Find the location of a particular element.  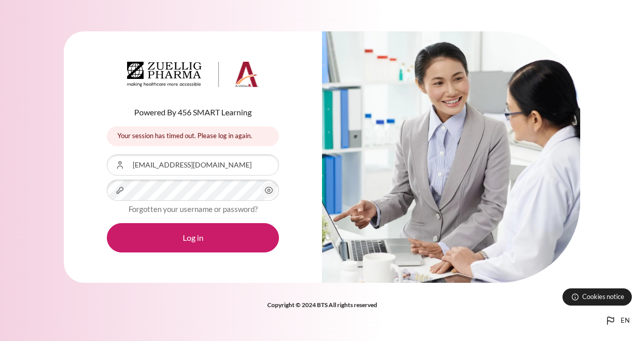

a: Architeck is located at coordinates (193, 76).